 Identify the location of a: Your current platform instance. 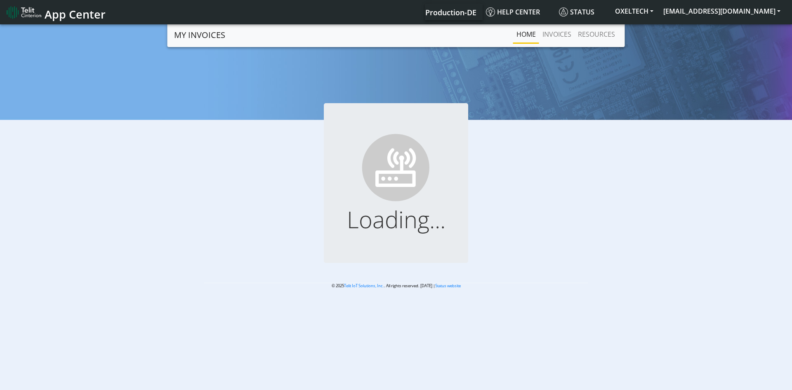
(451, 12).